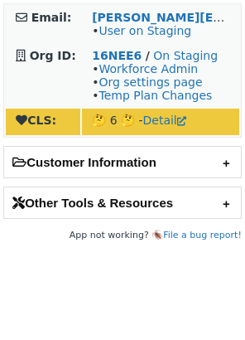 This screenshot has height=340, width=245. What do you see at coordinates (186, 55) in the screenshot?
I see `a: On Staging` at bounding box center [186, 55].